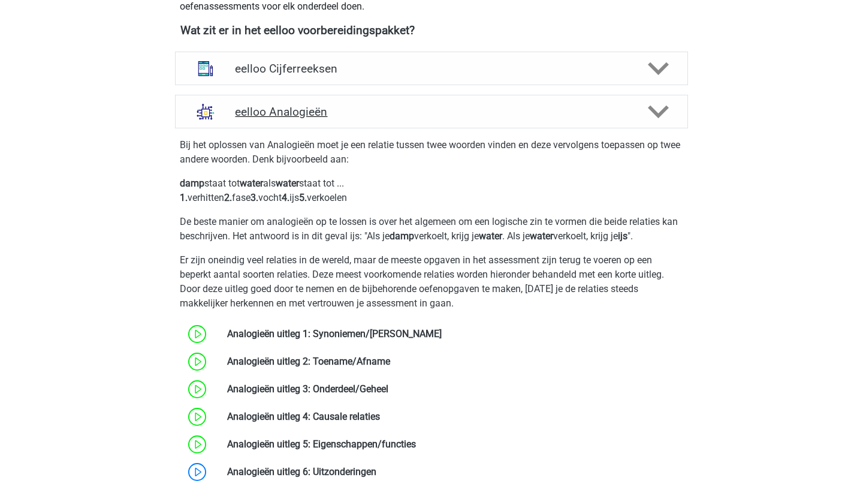 This screenshot has height=487, width=863. What do you see at coordinates (623, 235) in the screenshot?
I see `b: ijs` at bounding box center [623, 235].